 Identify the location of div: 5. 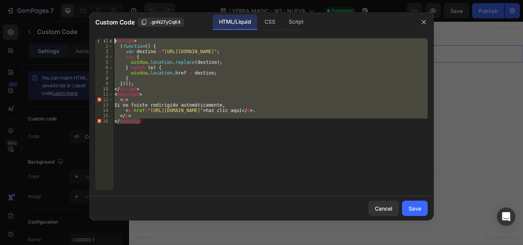
(104, 62).